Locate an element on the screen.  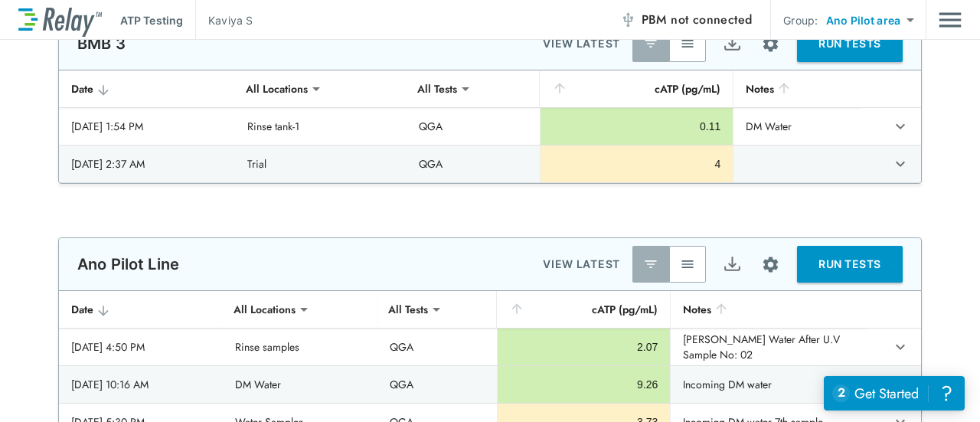
td: Rinse tank-1 is located at coordinates (321, 126).